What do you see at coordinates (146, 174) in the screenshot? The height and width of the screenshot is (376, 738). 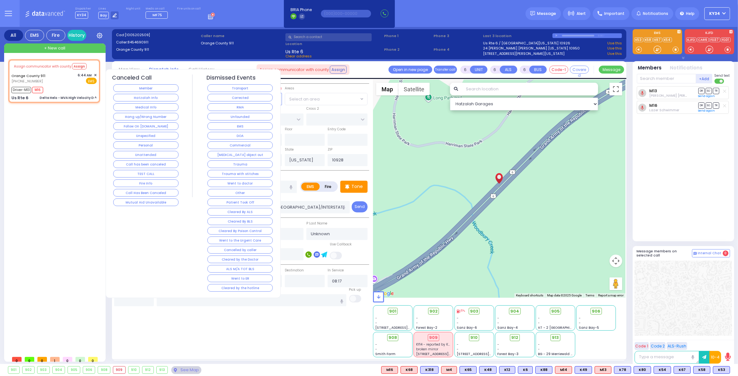 I see `button: TEST CALL` at bounding box center [146, 174].